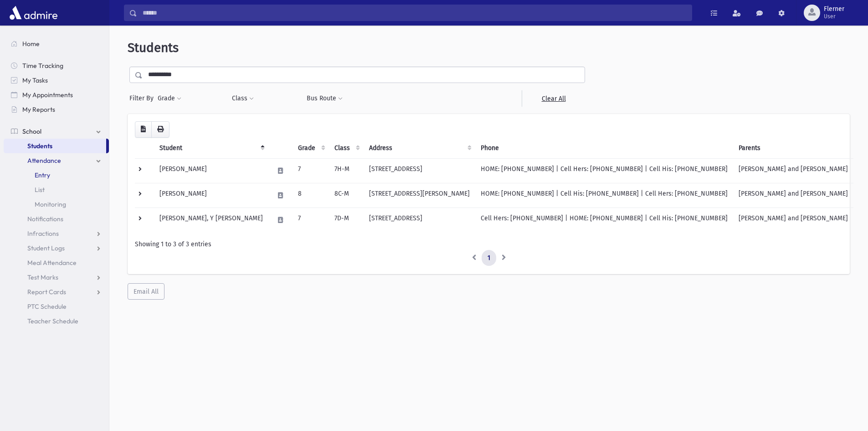 The width and height of the screenshot is (868, 431). What do you see at coordinates (56, 263) in the screenshot?
I see `a: Meal Attendance` at bounding box center [56, 263].